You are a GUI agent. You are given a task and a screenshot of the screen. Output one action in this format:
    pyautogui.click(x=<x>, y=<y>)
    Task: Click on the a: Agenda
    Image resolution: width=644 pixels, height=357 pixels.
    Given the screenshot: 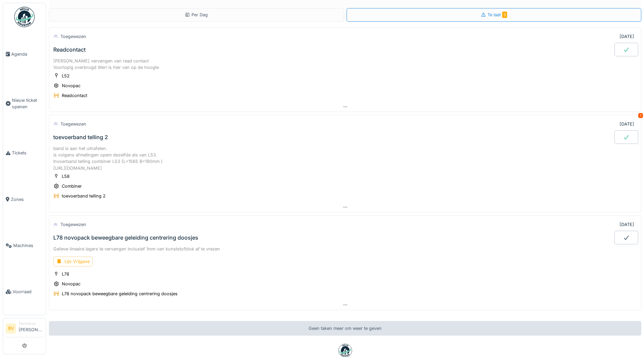 What is the action you would take?
    pyautogui.click(x=24, y=54)
    